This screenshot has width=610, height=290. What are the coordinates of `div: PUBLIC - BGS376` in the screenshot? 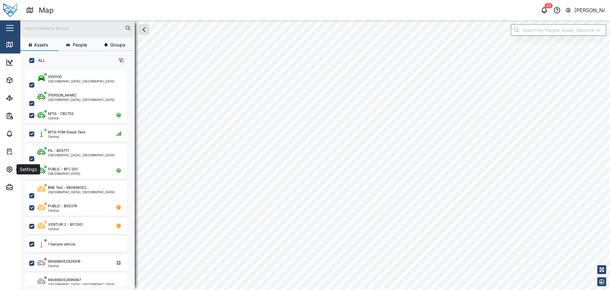 It's located at (63, 206).